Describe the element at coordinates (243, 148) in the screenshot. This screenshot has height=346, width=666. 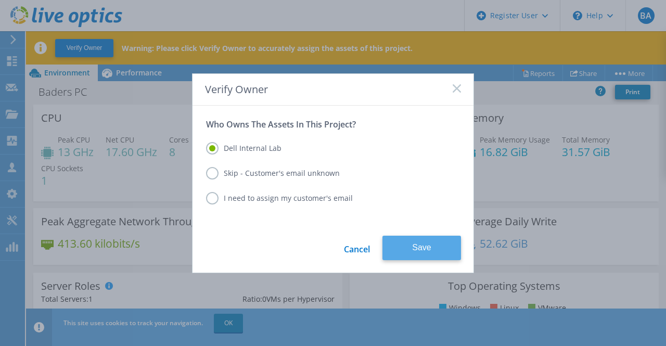
I see `label: Dell Internal Lab` at that location.